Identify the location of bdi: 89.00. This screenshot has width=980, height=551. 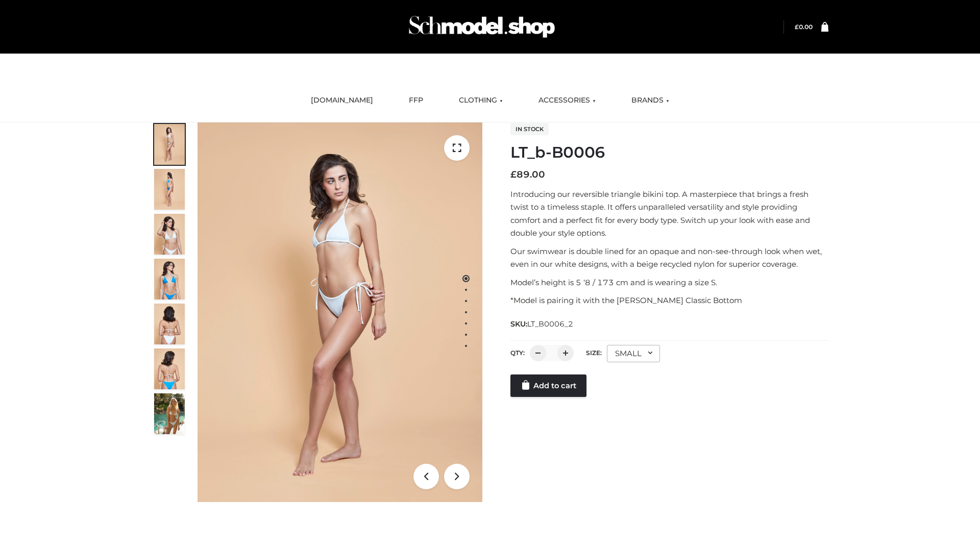
(528, 174).